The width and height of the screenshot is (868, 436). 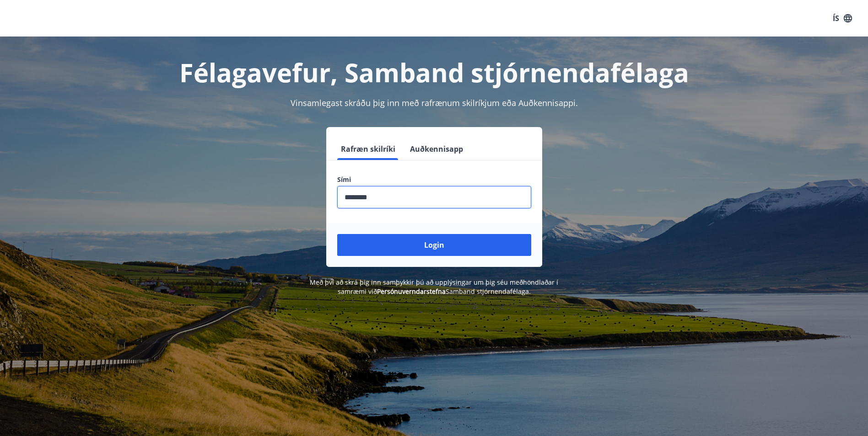 What do you see at coordinates (842, 18) in the screenshot?
I see `button: ÍS` at bounding box center [842, 18].